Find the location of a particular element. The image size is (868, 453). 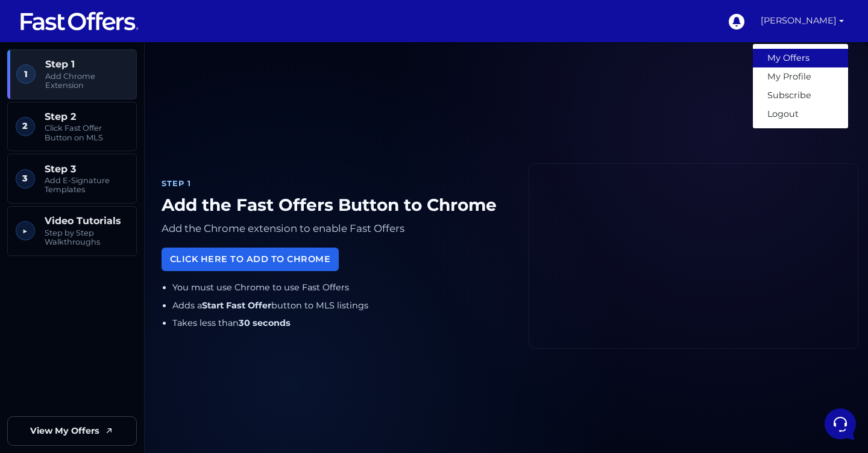

span: Add E-Signature Templates is located at coordinates (87, 185).